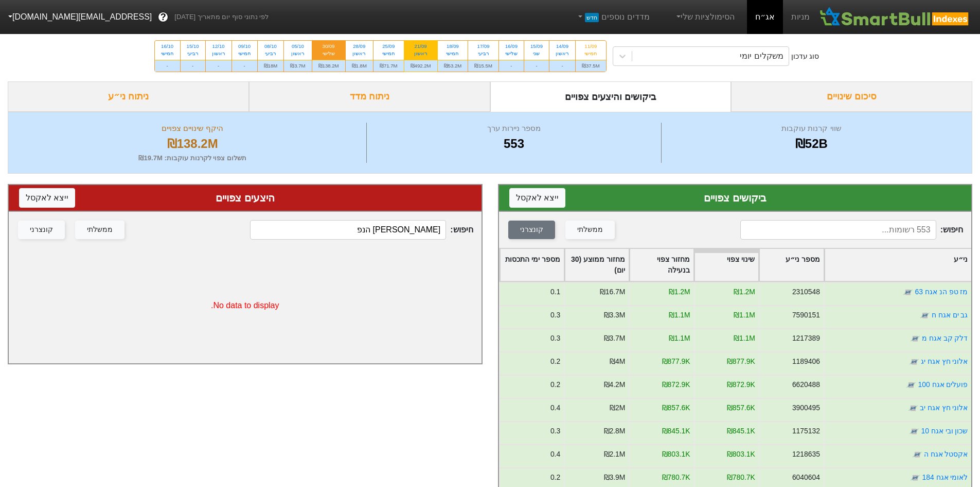 This screenshot has height=487, width=980. I want to click on div: שני, so click(537, 54).